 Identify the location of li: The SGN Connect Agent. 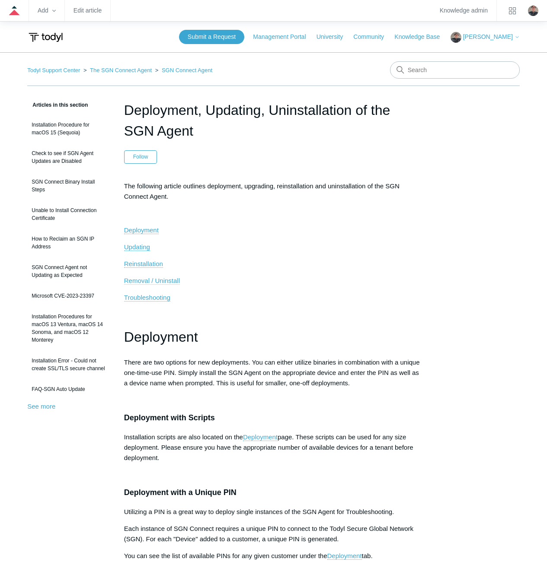
(118, 70).